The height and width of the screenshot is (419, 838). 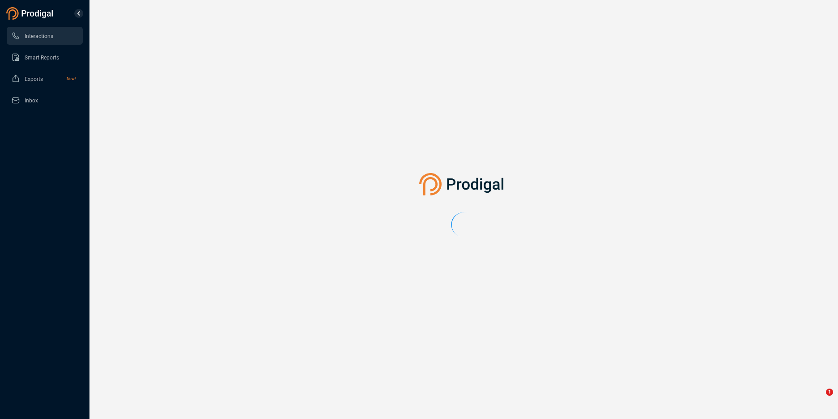 What do you see at coordinates (45, 100) in the screenshot?
I see `li: Inbox` at bounding box center [45, 100].